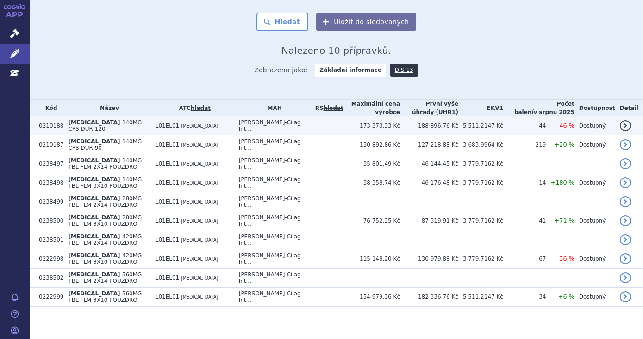 The width and height of the screenshot is (643, 339). What do you see at coordinates (105, 239) in the screenshot?
I see `span: 420MG TBL FLM 2X14 POUZDRO` at bounding box center [105, 239].